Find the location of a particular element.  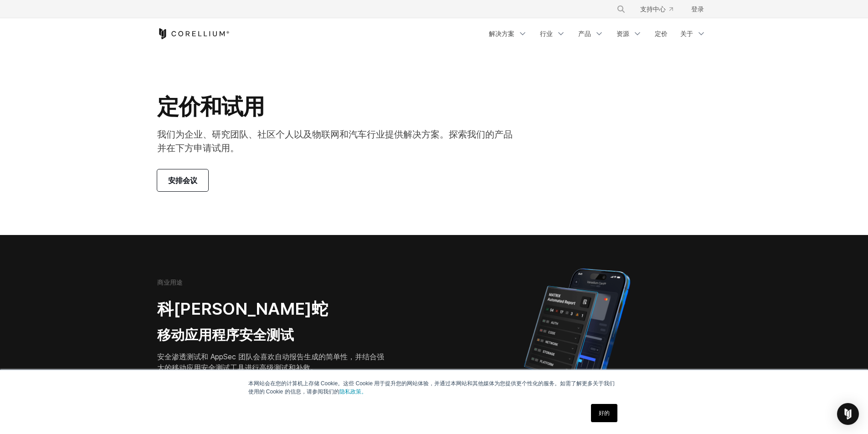

font: 定价 is located at coordinates (661, 33).